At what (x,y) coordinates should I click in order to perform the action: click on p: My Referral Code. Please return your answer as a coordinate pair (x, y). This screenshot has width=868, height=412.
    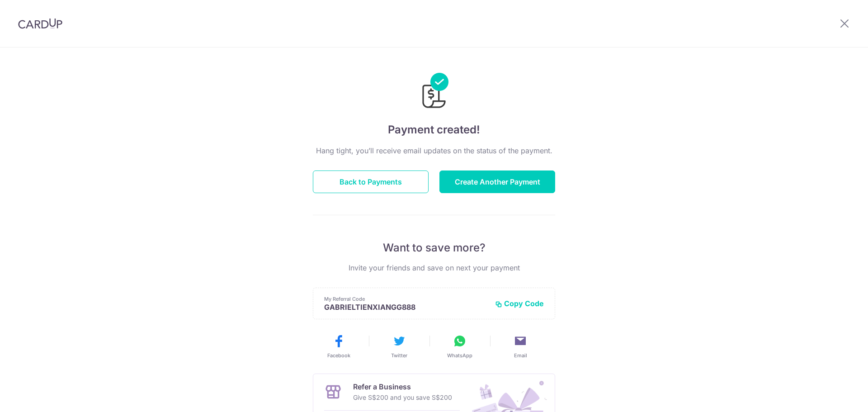
    Looking at the image, I should click on (406, 299).